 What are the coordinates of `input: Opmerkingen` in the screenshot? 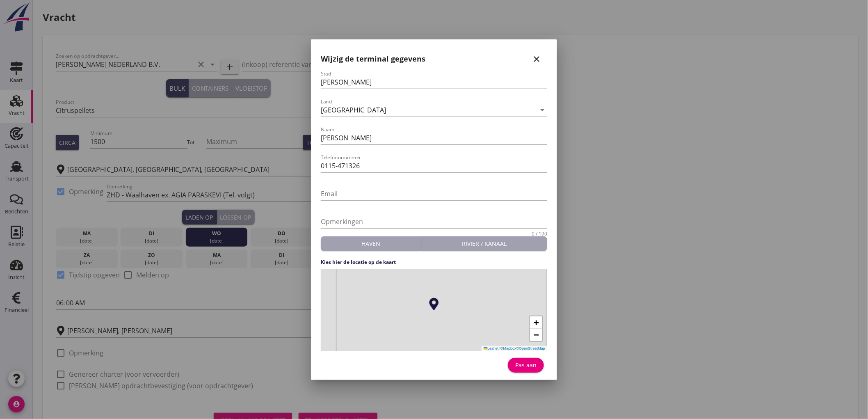 It's located at (434, 222).